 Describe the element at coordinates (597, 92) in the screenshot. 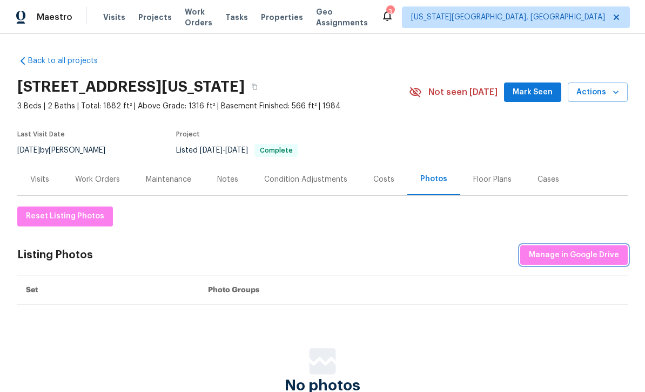

I see `button: Actions` at that location.